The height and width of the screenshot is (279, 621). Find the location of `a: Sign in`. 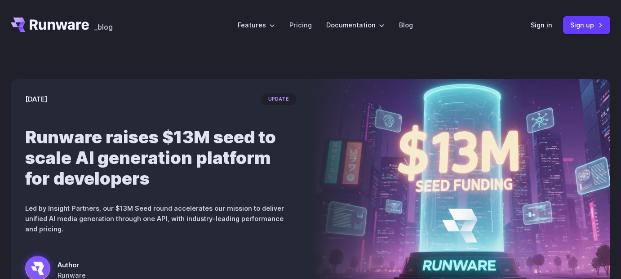

a: Sign in is located at coordinates (542, 25).